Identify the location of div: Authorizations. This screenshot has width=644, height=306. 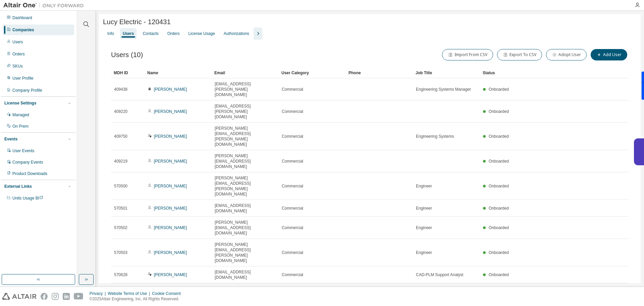
(236, 33).